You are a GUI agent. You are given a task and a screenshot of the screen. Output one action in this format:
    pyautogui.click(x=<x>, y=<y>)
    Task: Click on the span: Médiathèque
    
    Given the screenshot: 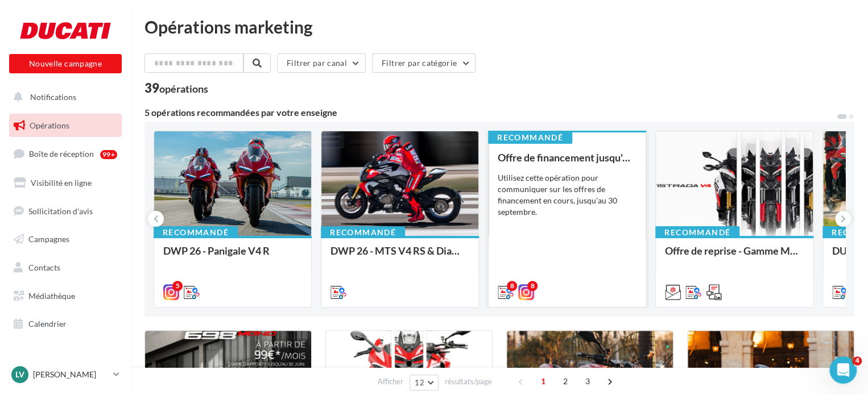 What is the action you would take?
    pyautogui.click(x=52, y=296)
    